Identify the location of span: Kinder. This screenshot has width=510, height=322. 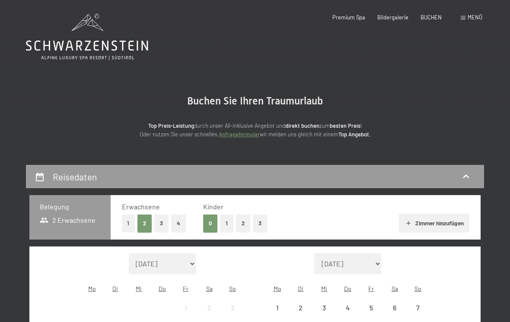
(213, 206).